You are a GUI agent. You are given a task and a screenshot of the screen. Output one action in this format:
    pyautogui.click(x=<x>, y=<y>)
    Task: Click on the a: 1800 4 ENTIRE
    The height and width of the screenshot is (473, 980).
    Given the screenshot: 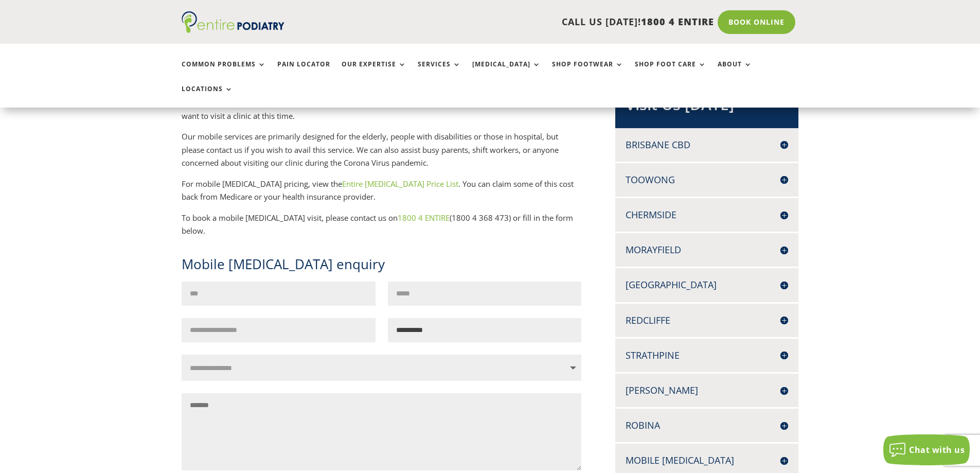 What is the action you would take?
    pyautogui.click(x=423, y=218)
    